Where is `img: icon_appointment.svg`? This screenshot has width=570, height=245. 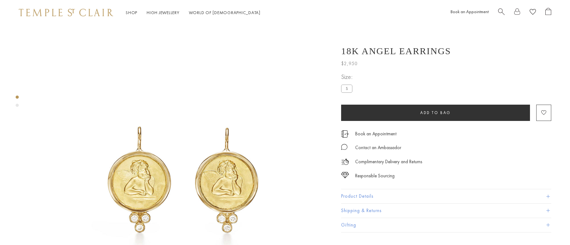
img: icon_appointment.svg is located at coordinates (345, 134).